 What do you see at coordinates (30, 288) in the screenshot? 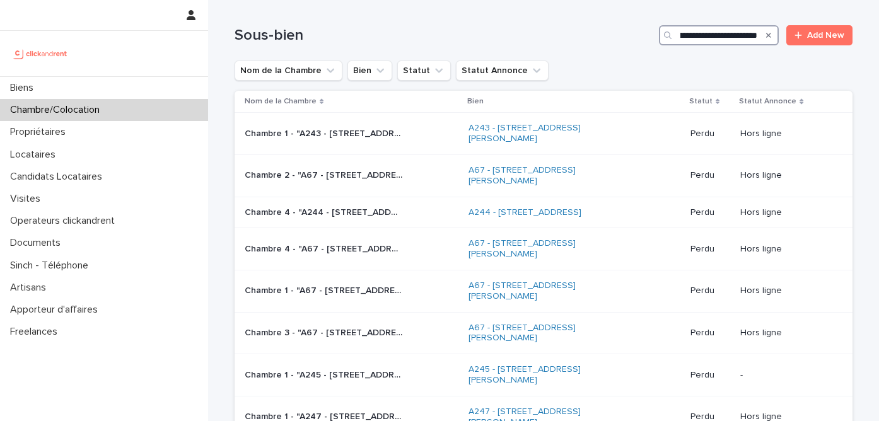
I see `p: Artisans` at bounding box center [30, 288].